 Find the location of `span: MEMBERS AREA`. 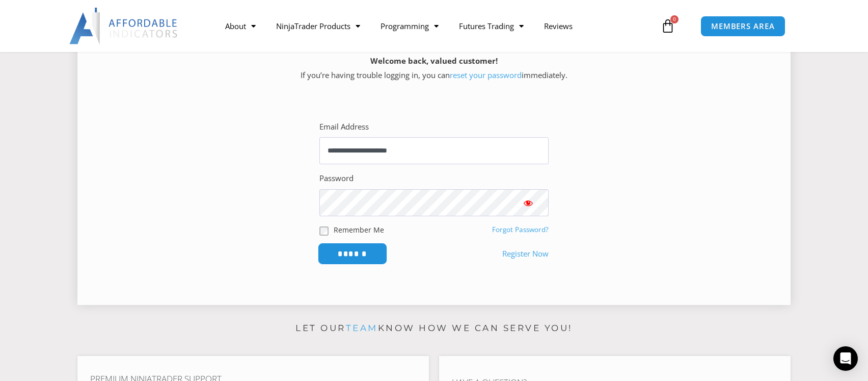

span: MEMBERS AREA is located at coordinates (743, 26).